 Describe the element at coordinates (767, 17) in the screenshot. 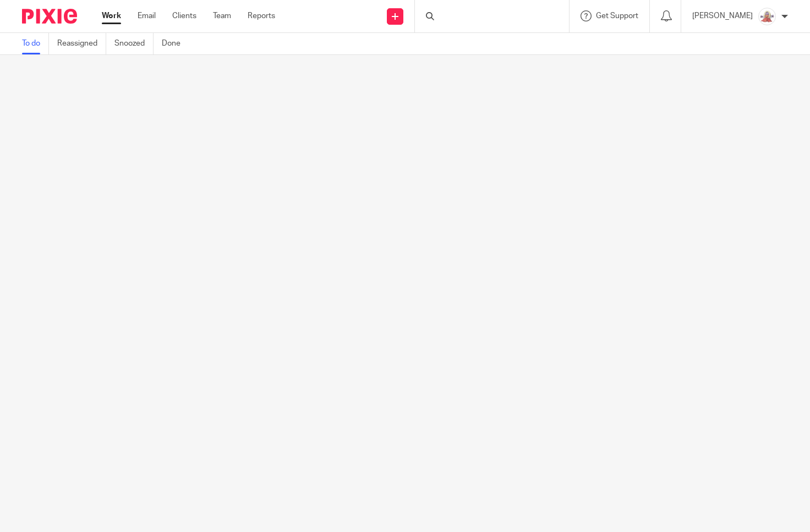

I see `img: 124.png` at that location.